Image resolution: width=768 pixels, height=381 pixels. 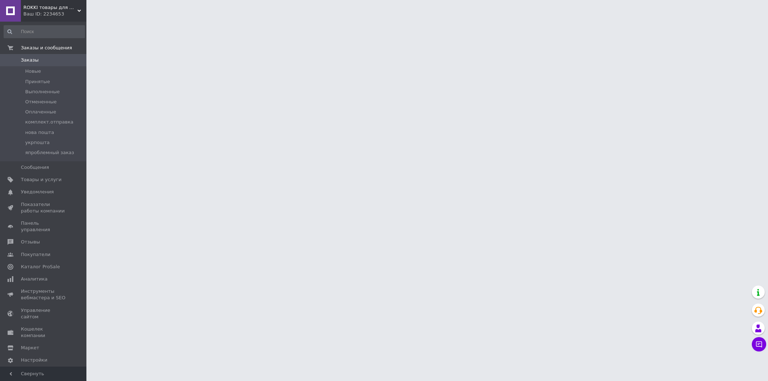 I want to click on span: Каталог ProSale, so click(x=40, y=267).